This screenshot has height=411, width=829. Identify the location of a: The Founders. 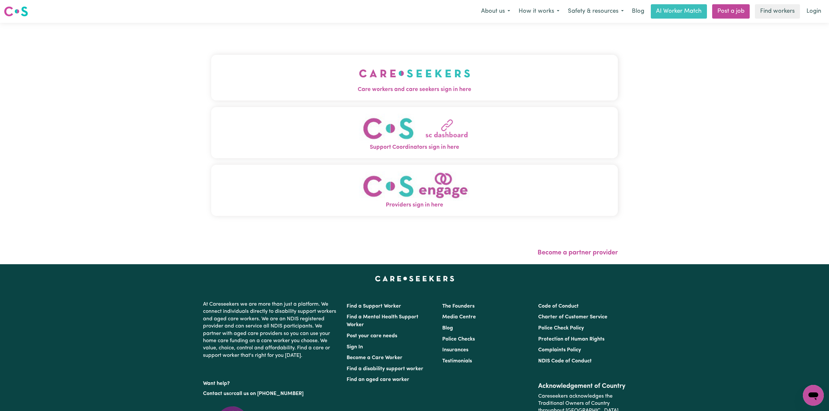
(458, 307).